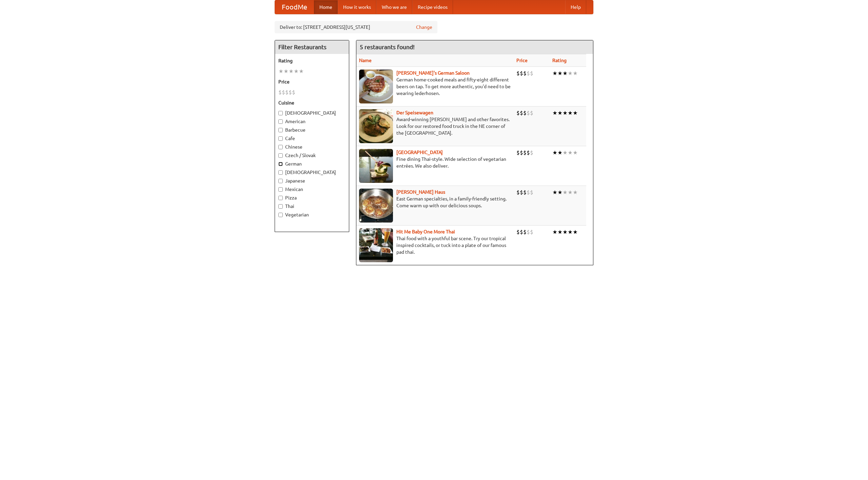 This screenshot has width=868, height=480. What do you see at coordinates (281, 138) in the screenshot?
I see `input: Cafe` at bounding box center [281, 138].